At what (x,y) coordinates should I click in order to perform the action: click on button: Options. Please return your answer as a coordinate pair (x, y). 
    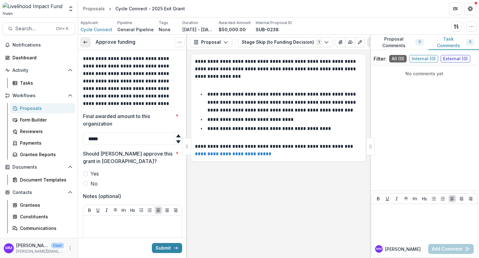
    Looking at the image, I should click on (180, 42).